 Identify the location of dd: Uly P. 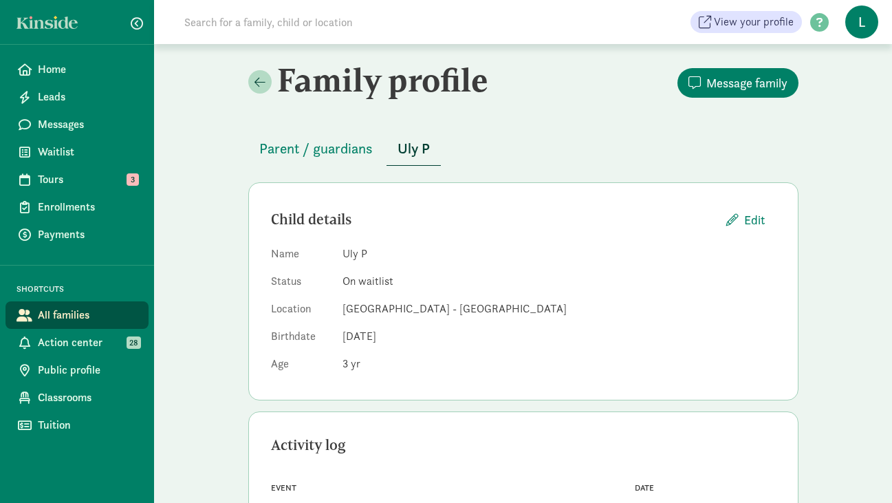
(559, 254).